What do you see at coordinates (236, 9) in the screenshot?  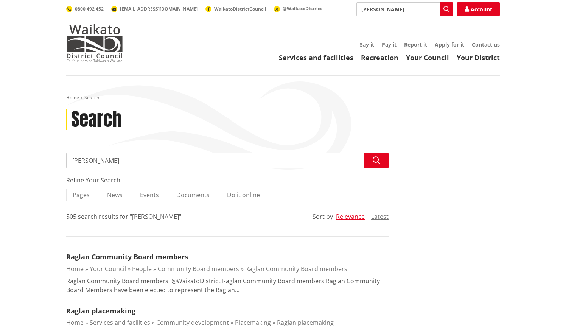 I see `a: WaikatoDistrictCouncil` at bounding box center [236, 9].